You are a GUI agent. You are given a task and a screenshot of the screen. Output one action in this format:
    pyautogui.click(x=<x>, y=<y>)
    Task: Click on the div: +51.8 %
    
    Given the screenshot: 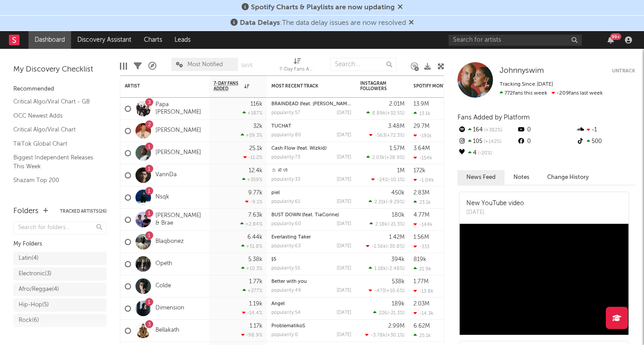 What is the action you would take?
    pyautogui.click(x=252, y=246)
    